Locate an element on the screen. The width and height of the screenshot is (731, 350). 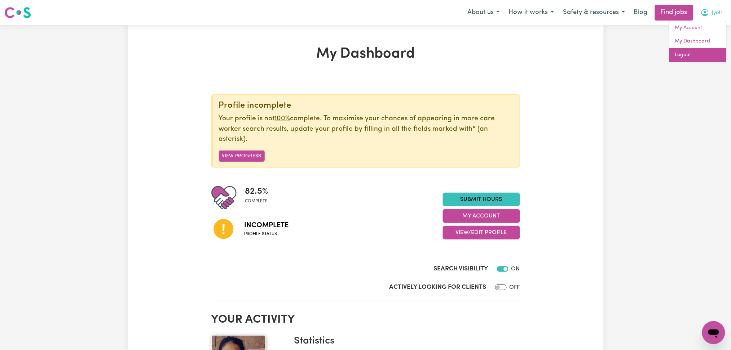
img: Careseekers logo is located at coordinates (18, 13).